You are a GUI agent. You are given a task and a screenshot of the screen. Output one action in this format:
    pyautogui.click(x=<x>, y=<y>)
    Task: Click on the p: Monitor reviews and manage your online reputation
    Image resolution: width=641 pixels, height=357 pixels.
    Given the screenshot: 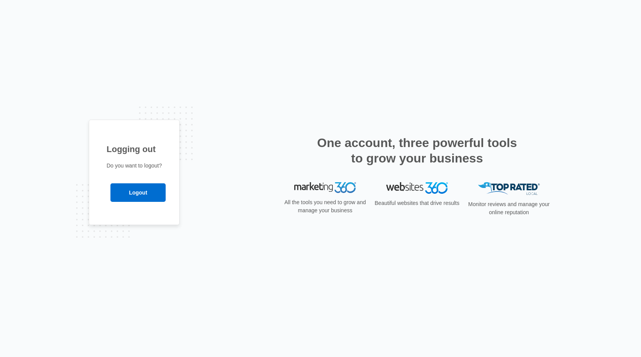 What is the action you would take?
    pyautogui.click(x=509, y=209)
    